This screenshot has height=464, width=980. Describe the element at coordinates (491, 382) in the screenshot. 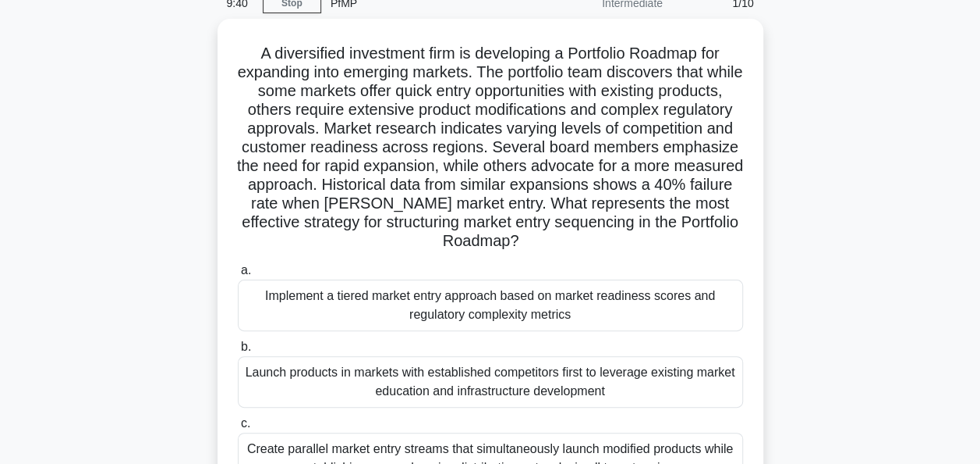

I see `div: Launch products in markets with established competitors first to leverage existing market educati...` at that location.